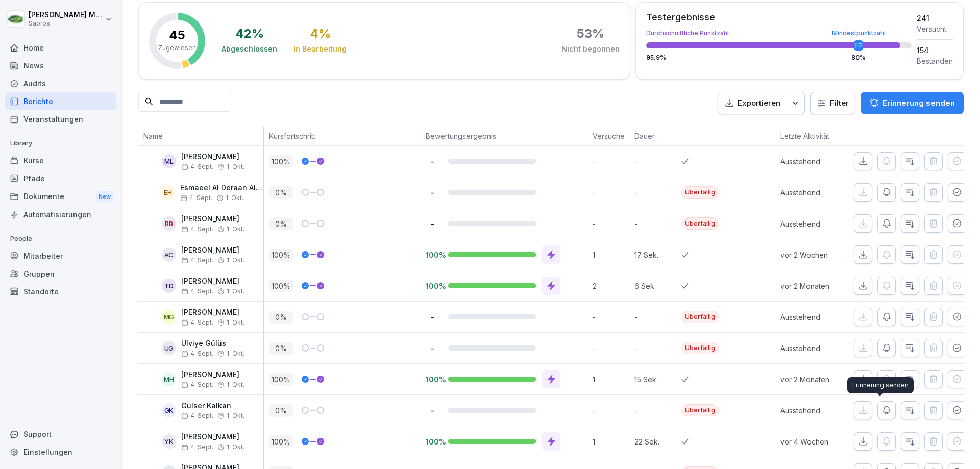 The width and height of the screenshot is (980, 469). Describe the element at coordinates (935, 61) in the screenshot. I see `div: Bestanden` at that location.